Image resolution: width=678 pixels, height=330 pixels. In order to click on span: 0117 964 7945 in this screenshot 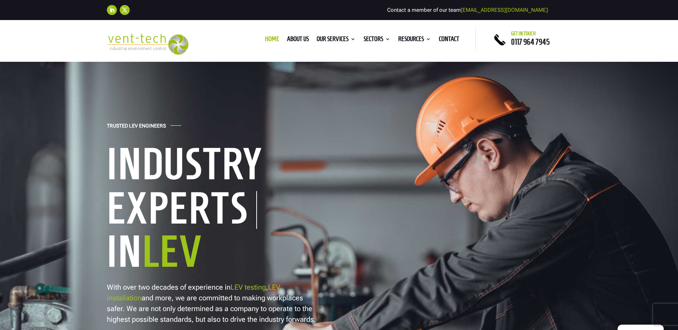, I will do `click(531, 42)`.